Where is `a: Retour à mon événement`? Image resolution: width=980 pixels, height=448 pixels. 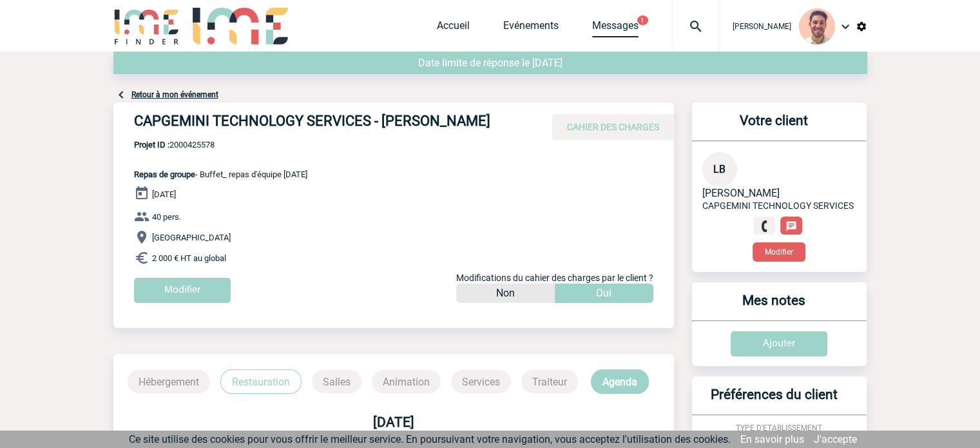 a: Retour à mon événement is located at coordinates (175, 95).